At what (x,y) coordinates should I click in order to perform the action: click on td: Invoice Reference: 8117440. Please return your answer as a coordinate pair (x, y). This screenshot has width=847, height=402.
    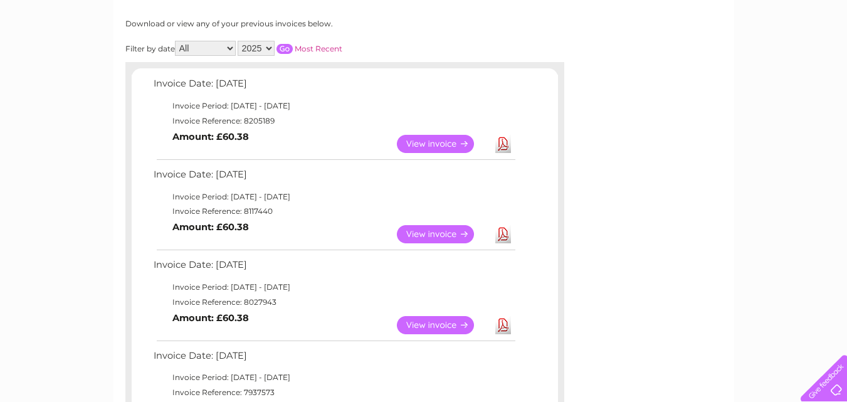
    Looking at the image, I should click on (334, 211).